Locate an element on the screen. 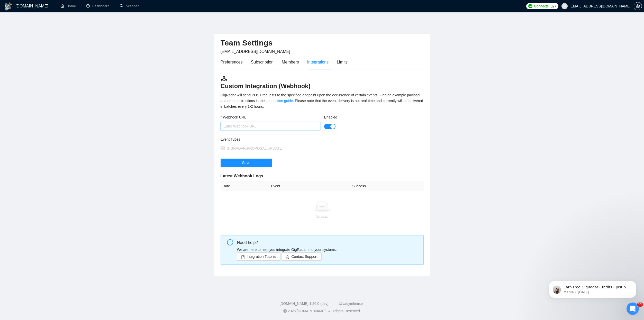  span: Connects: is located at coordinates (542, 6).